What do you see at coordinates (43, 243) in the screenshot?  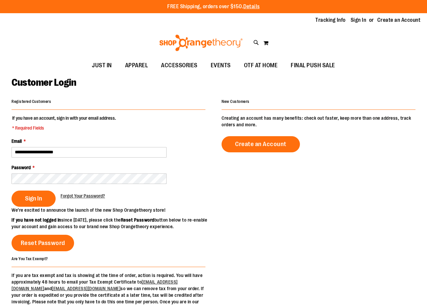 I see `span: Reset Password` at bounding box center [43, 243].